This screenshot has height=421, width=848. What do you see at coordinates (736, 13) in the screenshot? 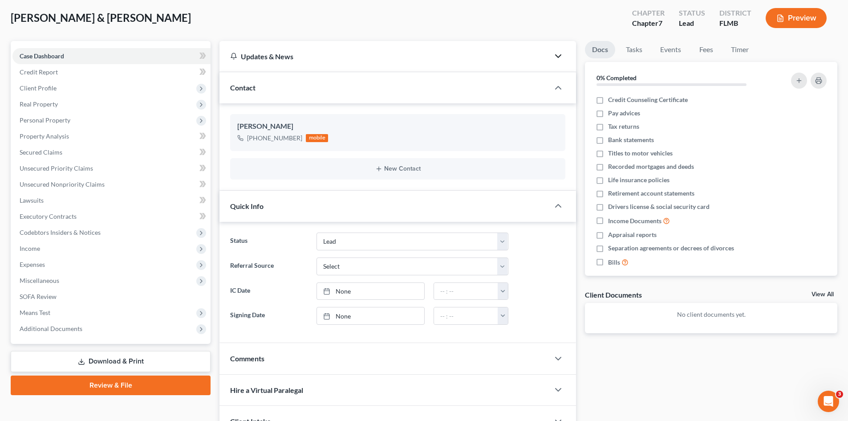
I see `div: District` at bounding box center [736, 13].